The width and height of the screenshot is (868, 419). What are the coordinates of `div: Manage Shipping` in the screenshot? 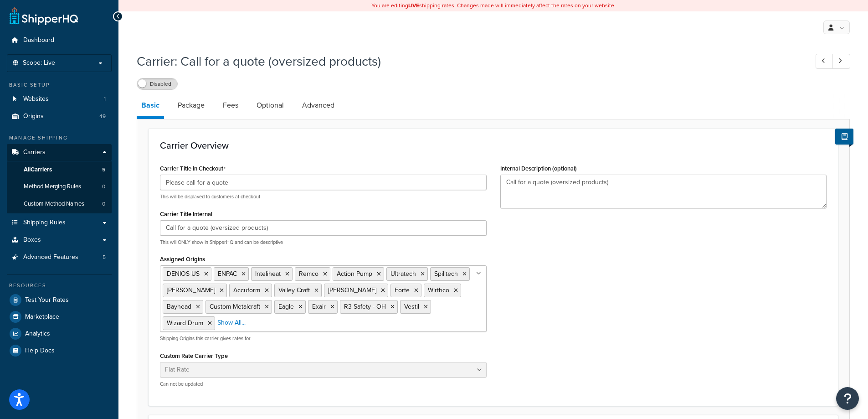 It's located at (59, 137).